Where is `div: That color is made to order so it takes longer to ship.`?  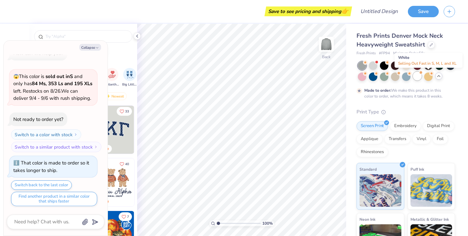 div: That color is made to order so it takes longer to ship. is located at coordinates (51, 166).